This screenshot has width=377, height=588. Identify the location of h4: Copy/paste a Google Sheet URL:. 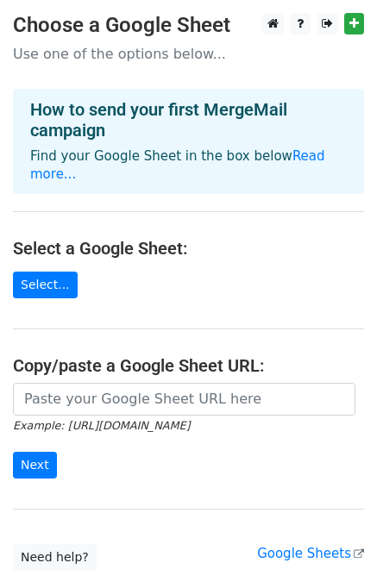
(188, 365).